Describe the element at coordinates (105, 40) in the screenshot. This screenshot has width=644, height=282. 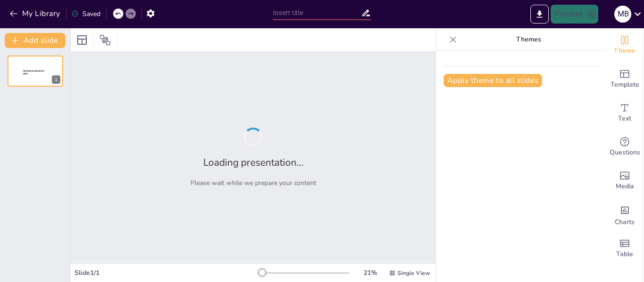
I see `span: Position` at that location.